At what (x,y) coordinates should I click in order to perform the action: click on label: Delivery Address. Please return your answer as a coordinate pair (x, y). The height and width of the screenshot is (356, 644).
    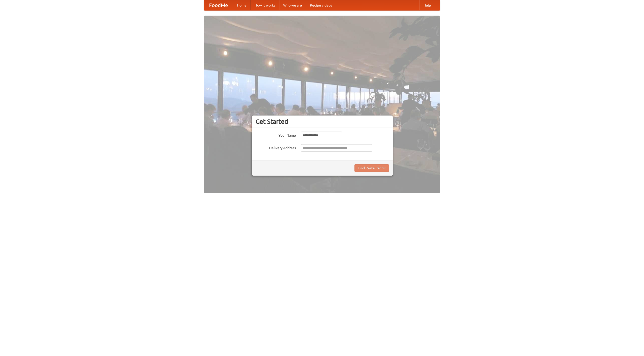
    Looking at the image, I should click on (276, 147).